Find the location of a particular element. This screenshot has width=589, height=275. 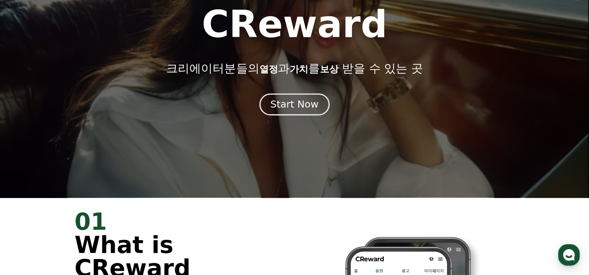

span: 홈 is located at coordinates (27, 226).